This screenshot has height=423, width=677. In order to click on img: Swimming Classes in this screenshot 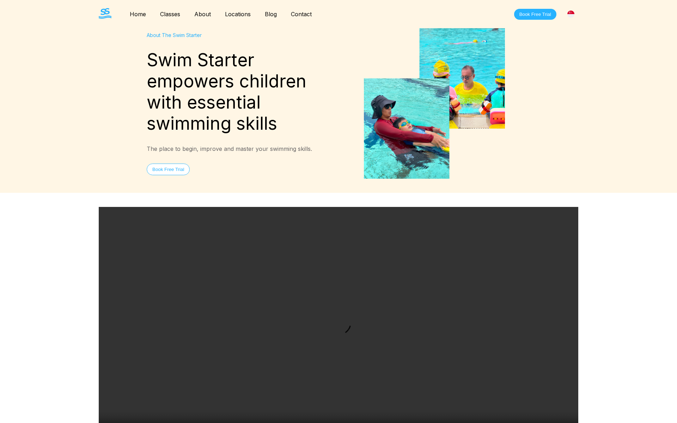, I will do `click(434, 103)`.